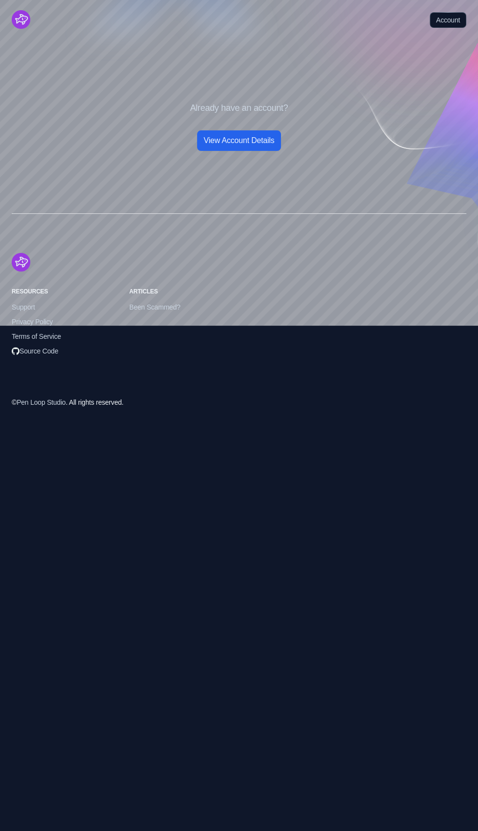 The width and height of the screenshot is (478, 831). What do you see at coordinates (16, 351) in the screenshot?
I see `img: Open Source` at bounding box center [16, 351].